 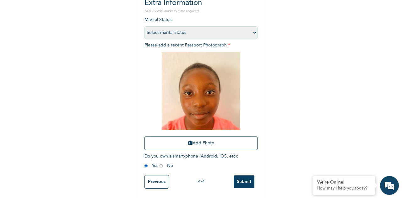 I want to click on span: Please add a recent Passport Photograph, so click(x=201, y=98).